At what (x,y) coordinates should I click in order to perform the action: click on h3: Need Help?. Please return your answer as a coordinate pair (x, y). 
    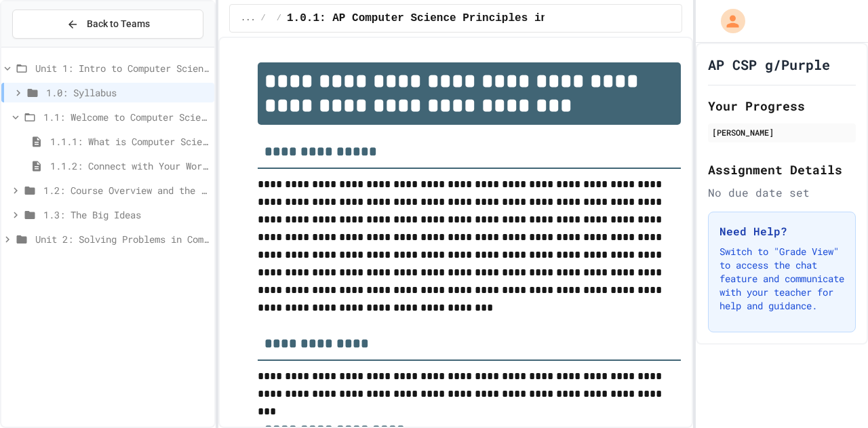
    Looking at the image, I should click on (782, 231).